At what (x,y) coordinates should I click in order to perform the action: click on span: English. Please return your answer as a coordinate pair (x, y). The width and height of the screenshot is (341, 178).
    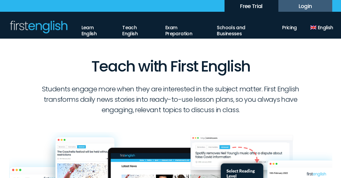
    Looking at the image, I should click on (325, 28).